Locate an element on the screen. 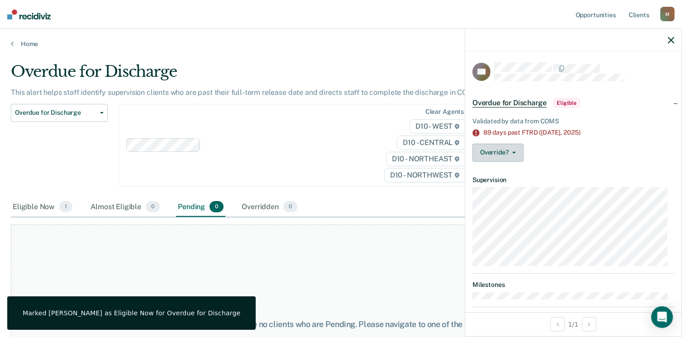 The image size is (682, 337). button: Override? is located at coordinates (497, 153).